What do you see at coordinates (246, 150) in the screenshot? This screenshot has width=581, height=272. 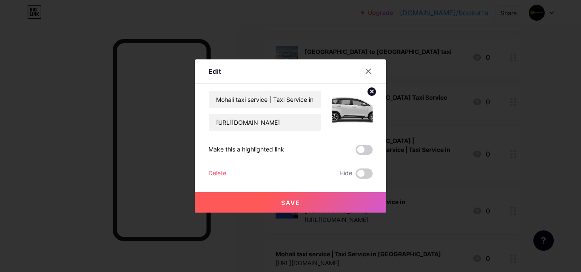 I see `div: Make this a highlighted link` at bounding box center [246, 150].